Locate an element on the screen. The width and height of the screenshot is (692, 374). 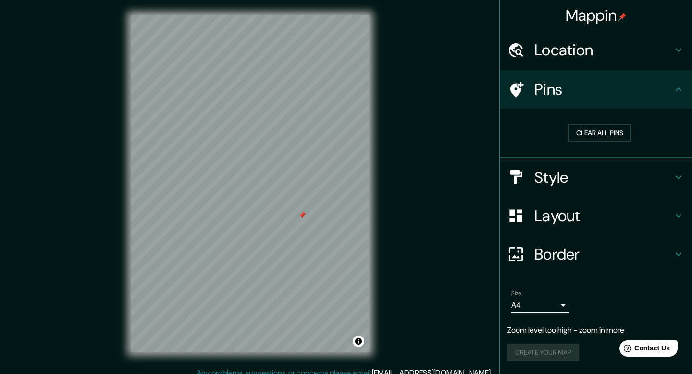
div: Pins is located at coordinates (596, 89).